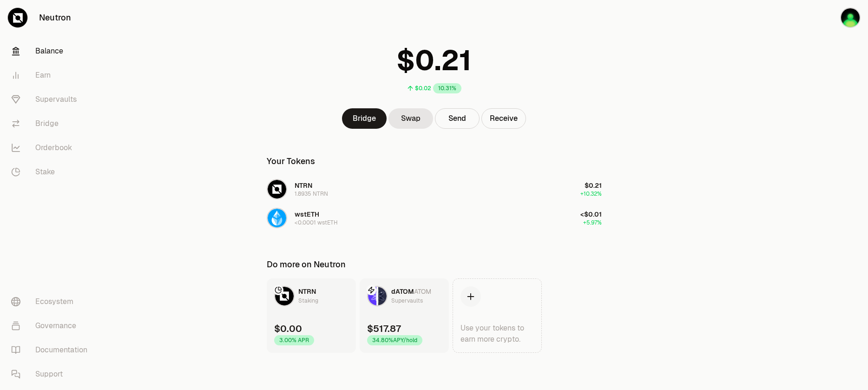  I want to click on a: Governance, so click(52, 326).